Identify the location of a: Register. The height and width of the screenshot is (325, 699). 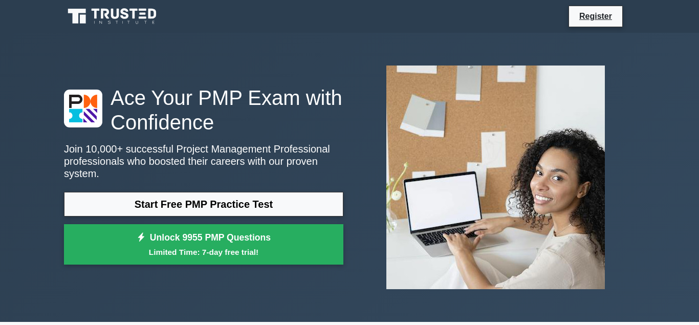
(595, 16).